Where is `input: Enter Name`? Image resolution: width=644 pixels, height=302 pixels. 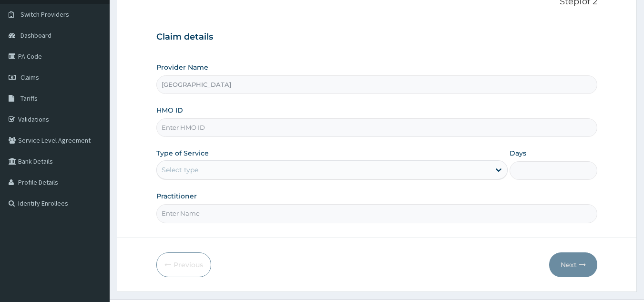 input: Enter Name is located at coordinates (377, 213).